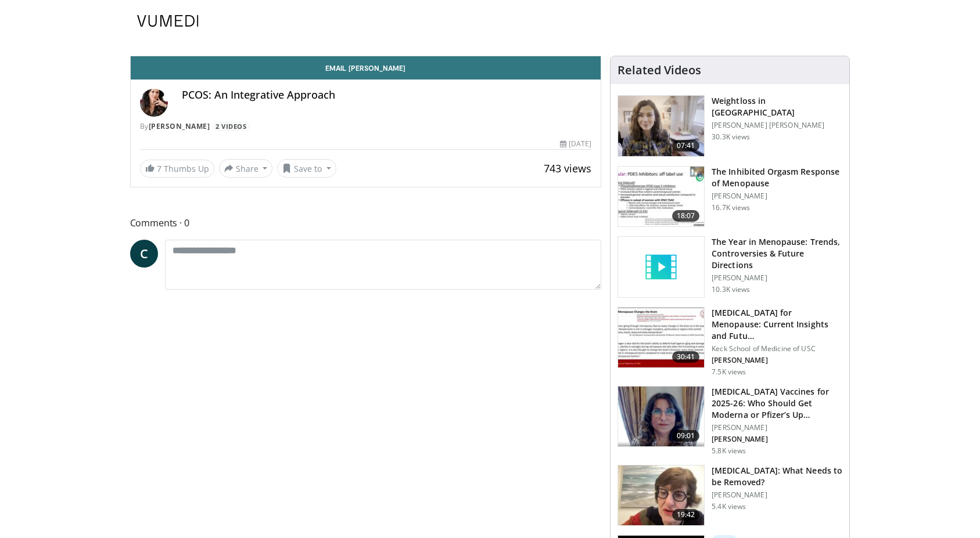 This screenshot has height=538, width=980. What do you see at coordinates (568, 168) in the screenshot?
I see `span: 743 views` at bounding box center [568, 168].